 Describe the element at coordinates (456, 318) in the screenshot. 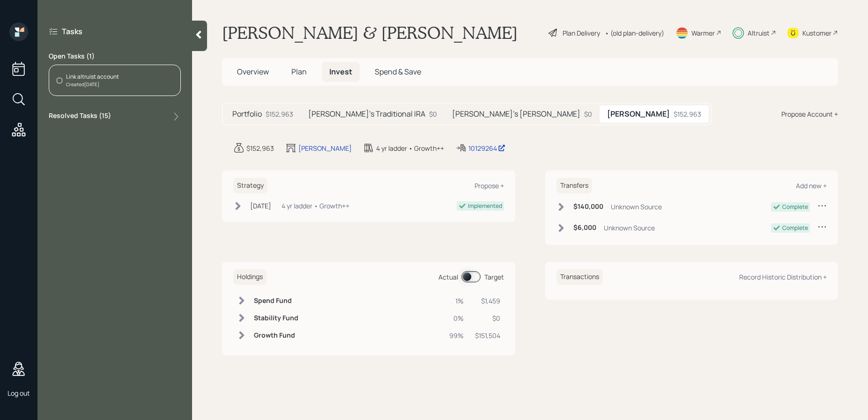

I see `div: 0%` at that location.